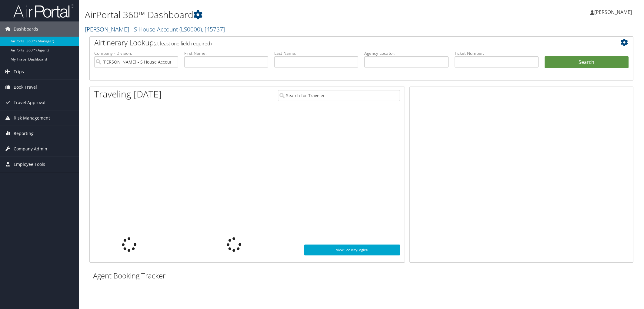  What do you see at coordinates (317, 53) in the screenshot?
I see `label: Last Name:` at bounding box center [317, 53].